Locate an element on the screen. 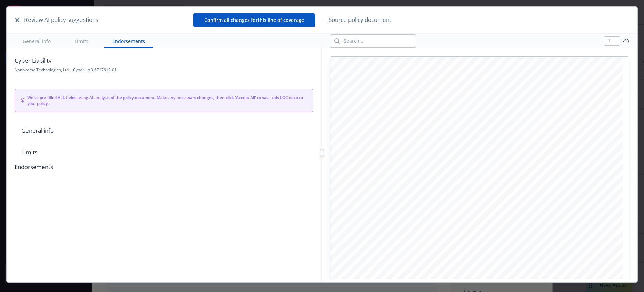 The image size is (644, 292). input: Search... is located at coordinates (378, 41).